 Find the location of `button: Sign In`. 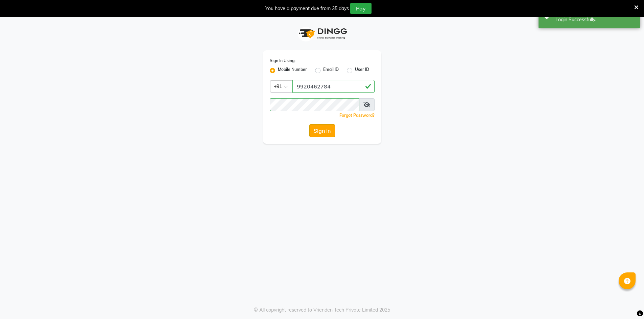

button: Sign In is located at coordinates (322, 131).